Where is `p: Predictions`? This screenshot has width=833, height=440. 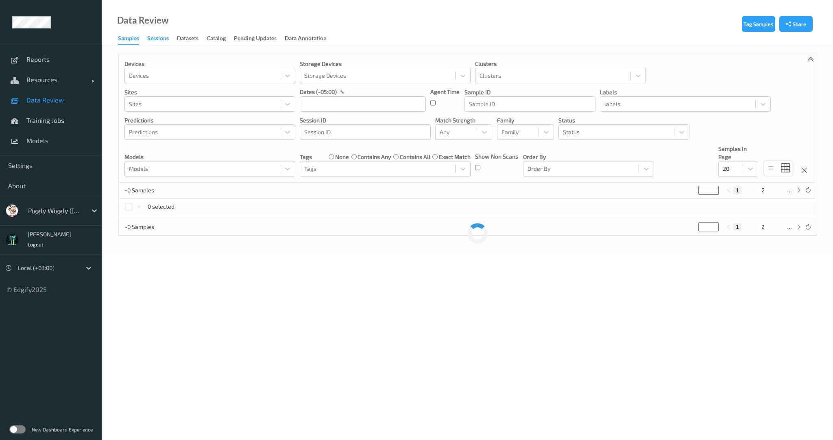
p: Predictions is located at coordinates (210, 120).